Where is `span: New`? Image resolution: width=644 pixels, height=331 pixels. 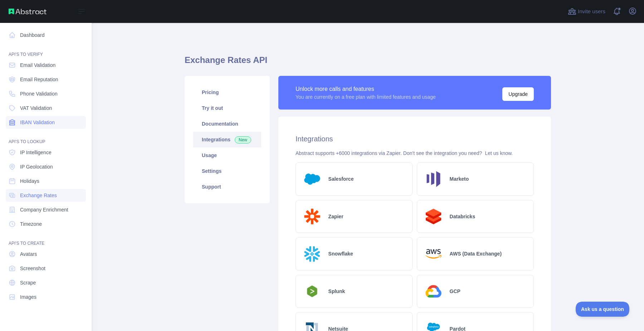
span: New is located at coordinates (243, 140).